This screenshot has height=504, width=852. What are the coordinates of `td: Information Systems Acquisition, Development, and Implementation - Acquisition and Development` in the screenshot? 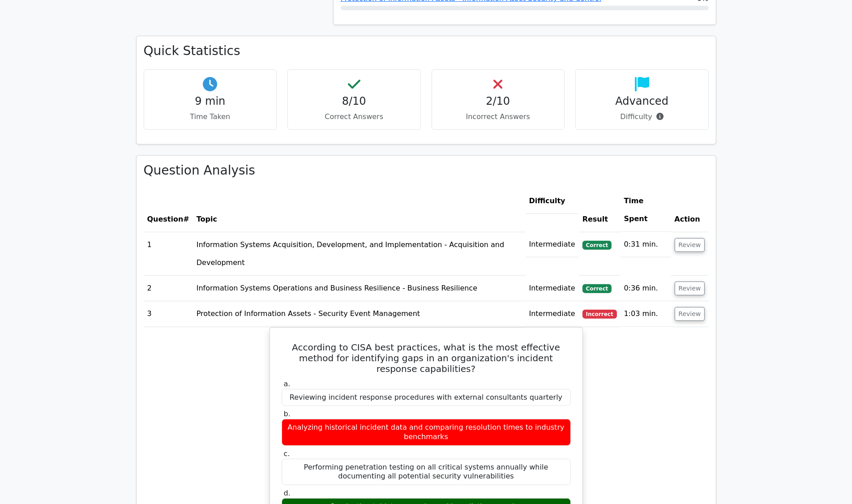 It's located at (359, 253).